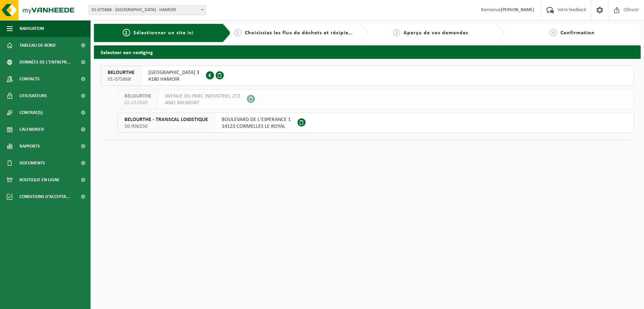  I want to click on span: Sélectionner un site ici, so click(163, 33).